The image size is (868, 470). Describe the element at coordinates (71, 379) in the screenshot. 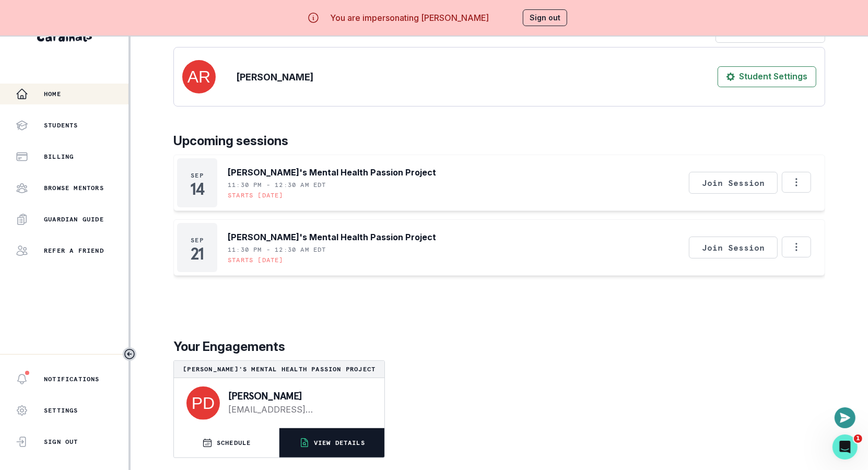

I see `p: Notifications` at that location.